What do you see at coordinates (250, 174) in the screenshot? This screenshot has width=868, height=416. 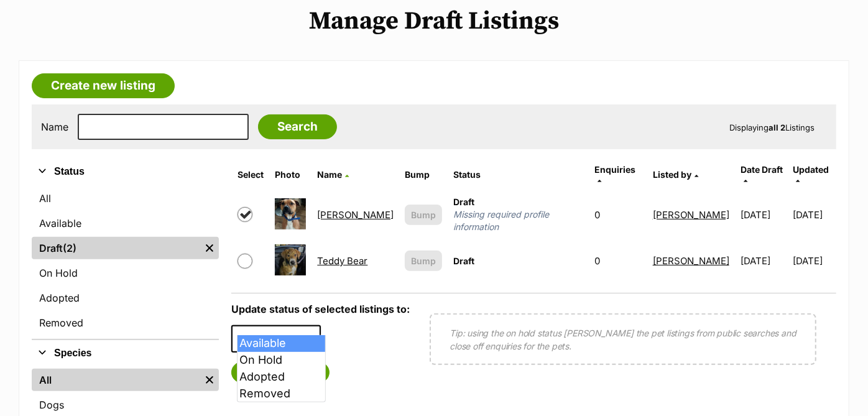 I see `th: Select` at bounding box center [250, 174].